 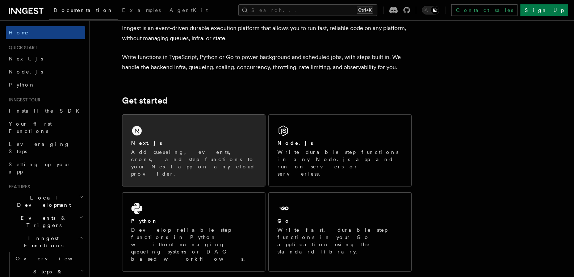 What do you see at coordinates (144, 221) in the screenshot?
I see `h2: Python` at bounding box center [144, 221].